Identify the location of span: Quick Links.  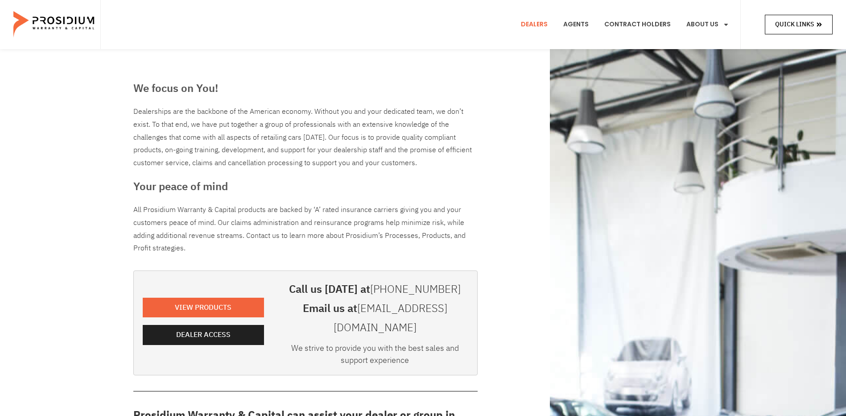
(794, 24).